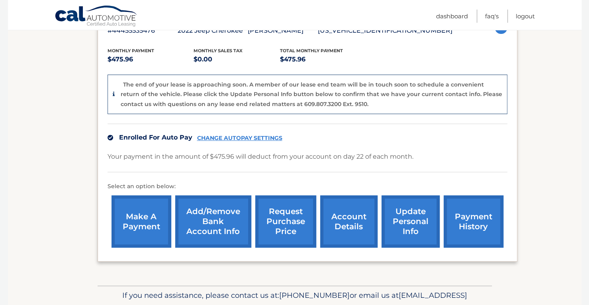  What do you see at coordinates (156, 137) in the screenshot?
I see `span: Enrolled For Auto Pay` at bounding box center [156, 137].